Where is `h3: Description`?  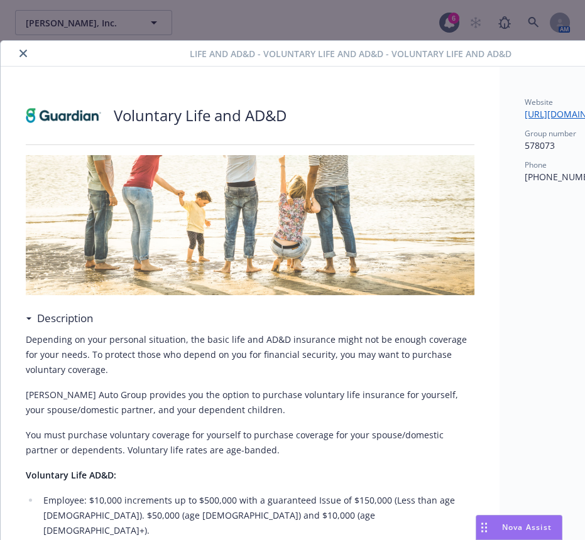
h3: Description is located at coordinates (65, 318).